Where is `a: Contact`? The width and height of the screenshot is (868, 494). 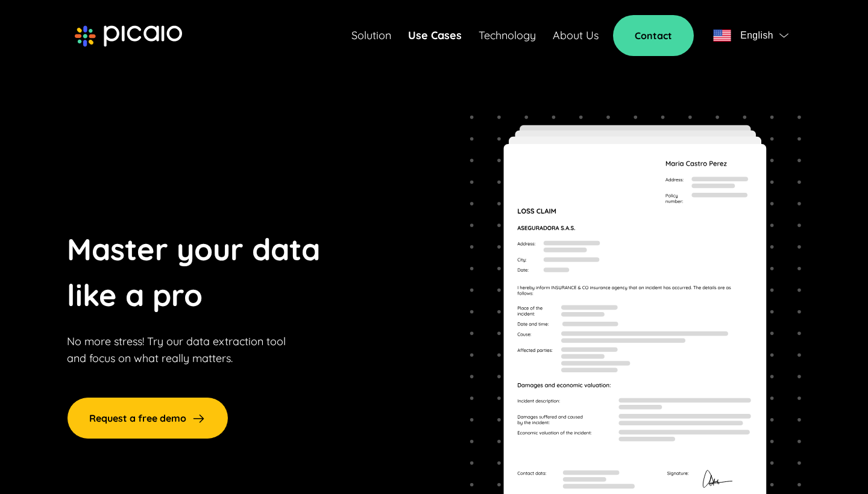 a: Contact is located at coordinates (654, 35).